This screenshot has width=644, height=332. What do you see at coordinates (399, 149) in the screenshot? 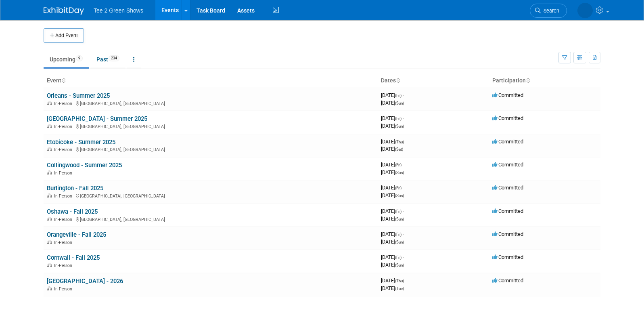
I see `span: (Sat)` at bounding box center [399, 149].